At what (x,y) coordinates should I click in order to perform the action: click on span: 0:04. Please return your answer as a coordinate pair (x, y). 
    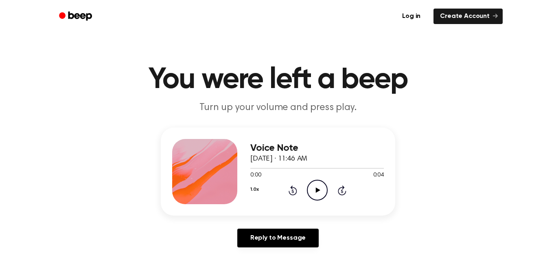
    Looking at the image, I should click on (378, 175).